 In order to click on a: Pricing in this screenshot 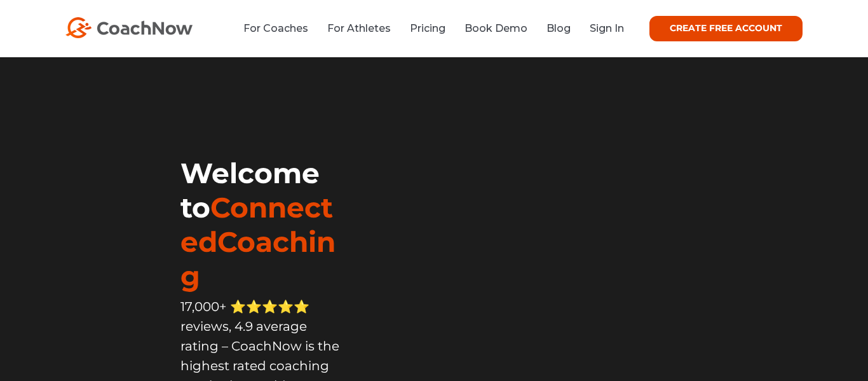, I will do `click(428, 28)`.